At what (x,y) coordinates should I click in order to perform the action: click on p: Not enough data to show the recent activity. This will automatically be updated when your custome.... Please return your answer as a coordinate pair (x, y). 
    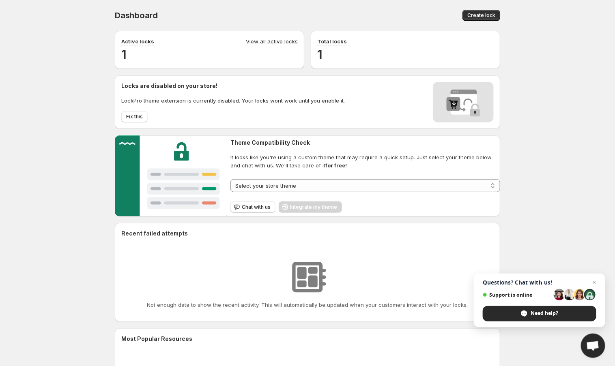
    Looking at the image, I should click on (307, 305).